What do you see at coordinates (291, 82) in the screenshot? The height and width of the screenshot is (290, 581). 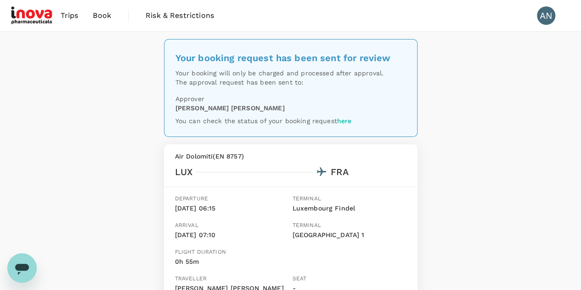 I see `p: The approval request has been sent to:` at bounding box center [291, 82].